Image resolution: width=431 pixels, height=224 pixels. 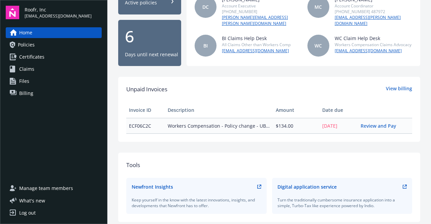 What do you see at coordinates (53, 93) in the screenshot?
I see `a: Billing` at bounding box center [53, 93].